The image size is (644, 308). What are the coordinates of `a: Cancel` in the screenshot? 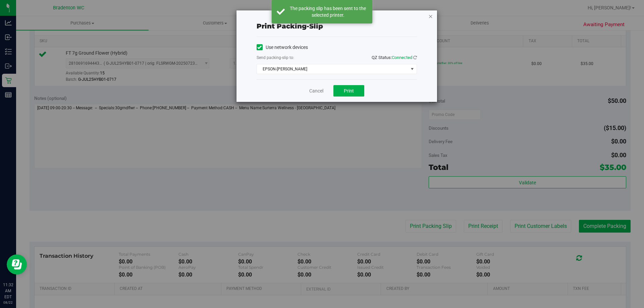 It's located at (316, 91).